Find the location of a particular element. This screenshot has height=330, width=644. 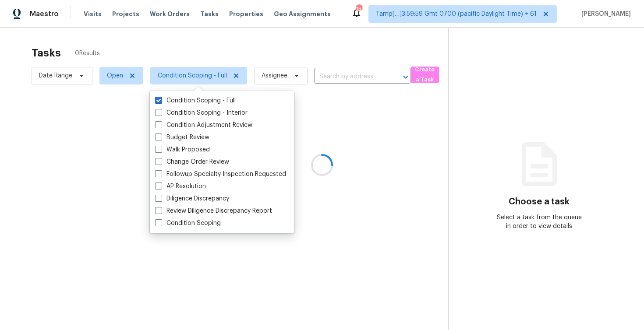

label: Followup Specialty Inspection Requested is located at coordinates (220, 174).